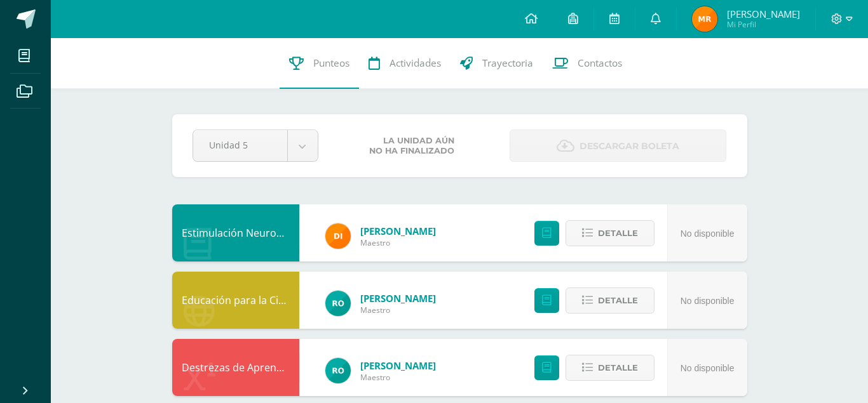 The width and height of the screenshot is (868, 403). I want to click on div: Destrezas de Aprendizaje Matemática, so click(236, 368).